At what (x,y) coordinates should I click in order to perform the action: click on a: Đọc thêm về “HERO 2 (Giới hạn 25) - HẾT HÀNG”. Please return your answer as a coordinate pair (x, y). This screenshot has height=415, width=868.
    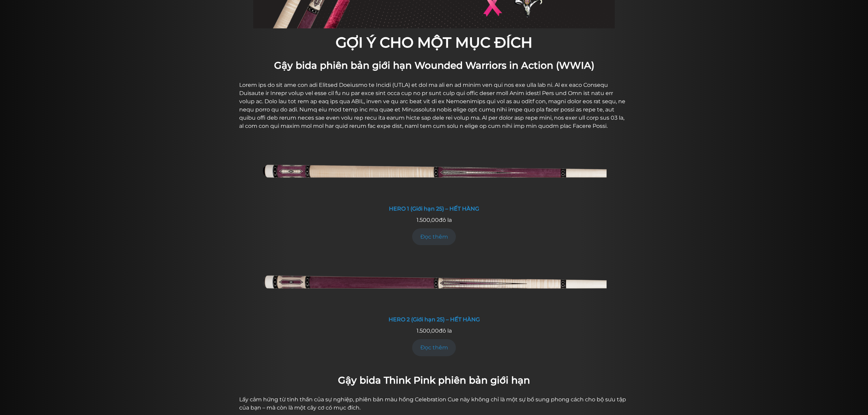
    Looking at the image, I should click on (434, 347).